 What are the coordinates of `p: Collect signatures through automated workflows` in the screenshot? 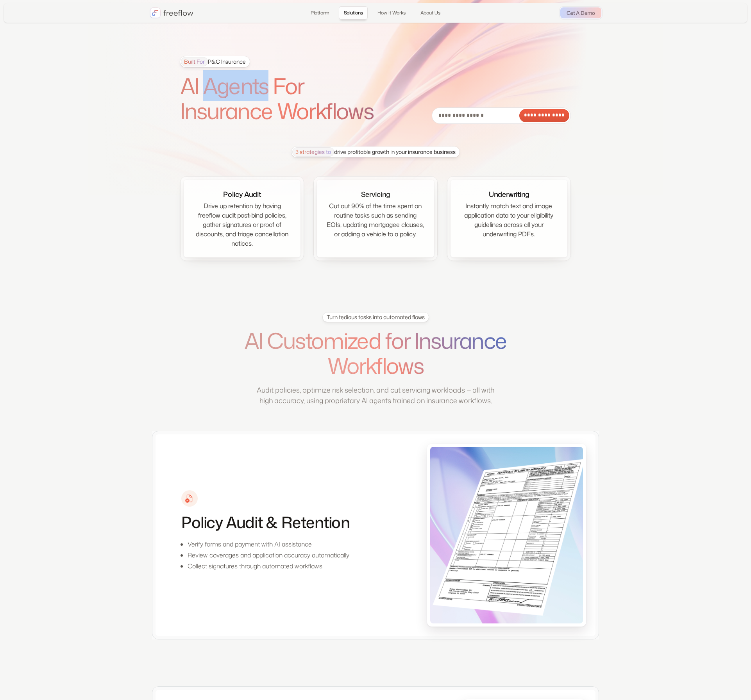 It's located at (269, 566).